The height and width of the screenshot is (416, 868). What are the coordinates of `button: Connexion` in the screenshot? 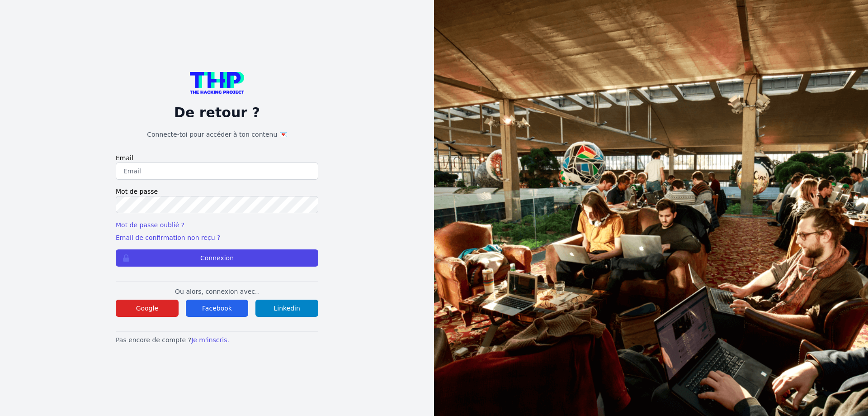 It's located at (217, 258).